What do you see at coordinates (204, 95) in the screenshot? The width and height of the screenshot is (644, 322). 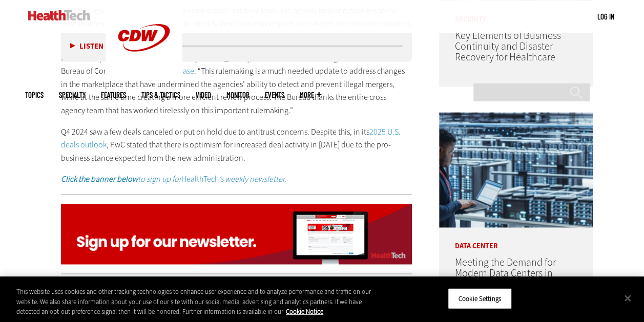 I see `a: Video` at bounding box center [204, 95].